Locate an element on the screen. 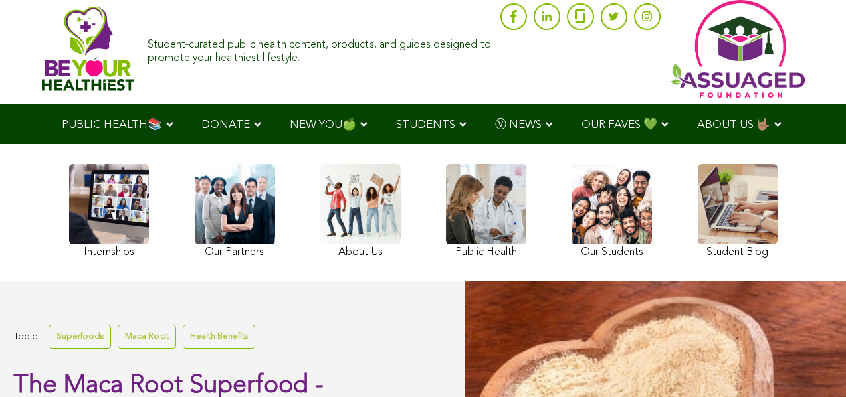 This screenshot has width=846, height=397. span: DONATE is located at coordinates (225, 124).